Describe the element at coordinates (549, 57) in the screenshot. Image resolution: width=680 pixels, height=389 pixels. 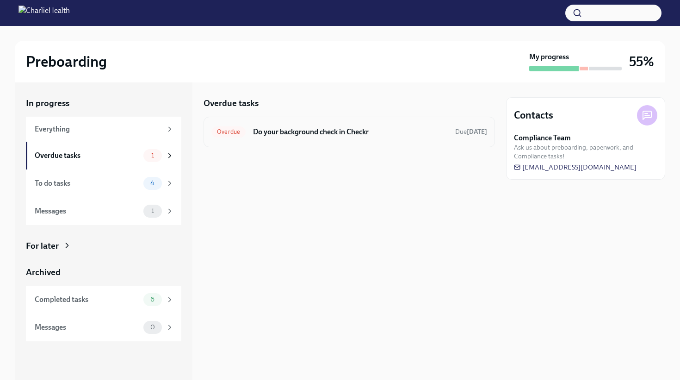
I see `strong: My progress` at that location.